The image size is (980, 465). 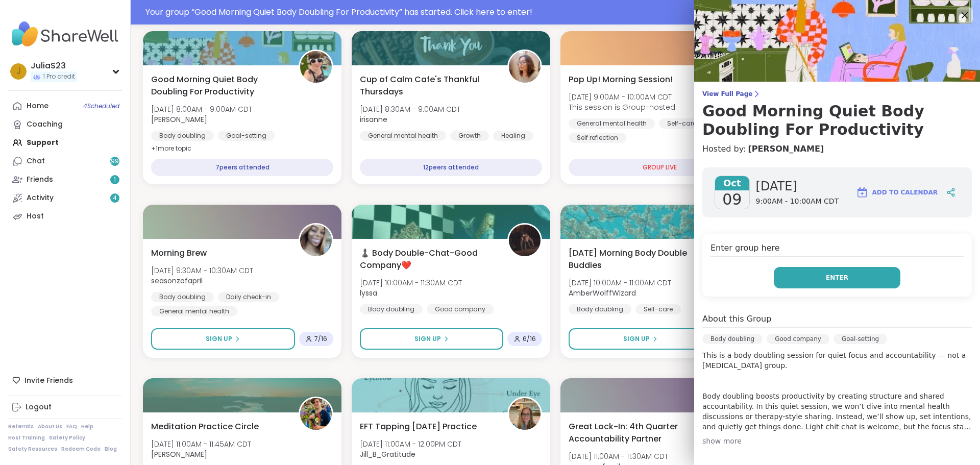 I want to click on span: 4, so click(x=115, y=198).